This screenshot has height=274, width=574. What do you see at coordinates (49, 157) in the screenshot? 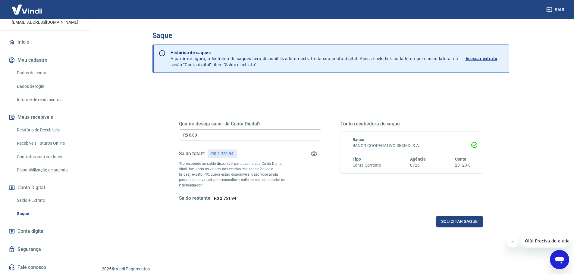
I see `a: Contratos com credores` at bounding box center [49, 157].